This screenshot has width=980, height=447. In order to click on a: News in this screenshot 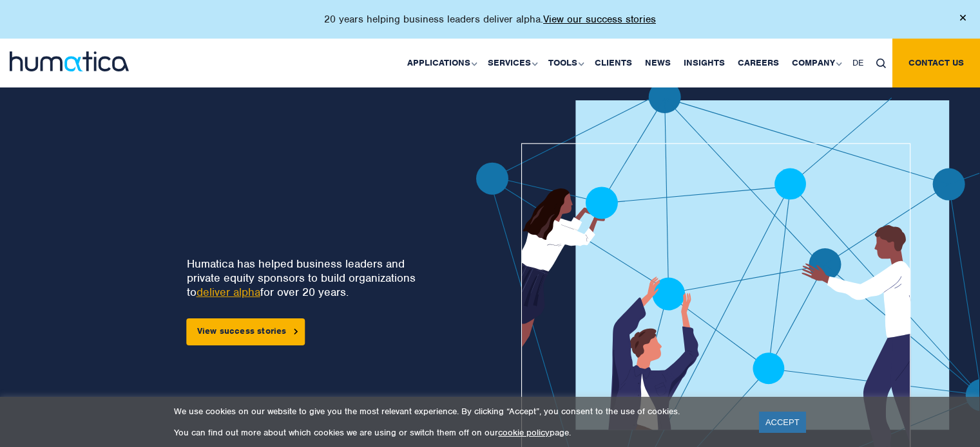, I will do `click(658, 63)`.